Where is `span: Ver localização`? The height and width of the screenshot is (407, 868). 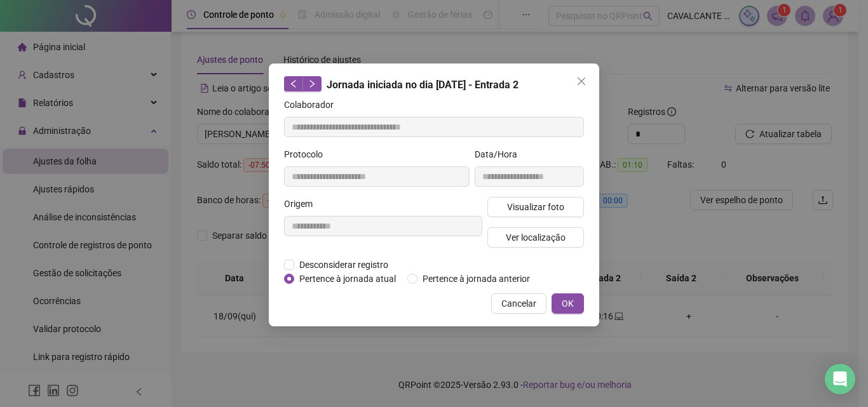
span: Ver localização is located at coordinates (536, 237).